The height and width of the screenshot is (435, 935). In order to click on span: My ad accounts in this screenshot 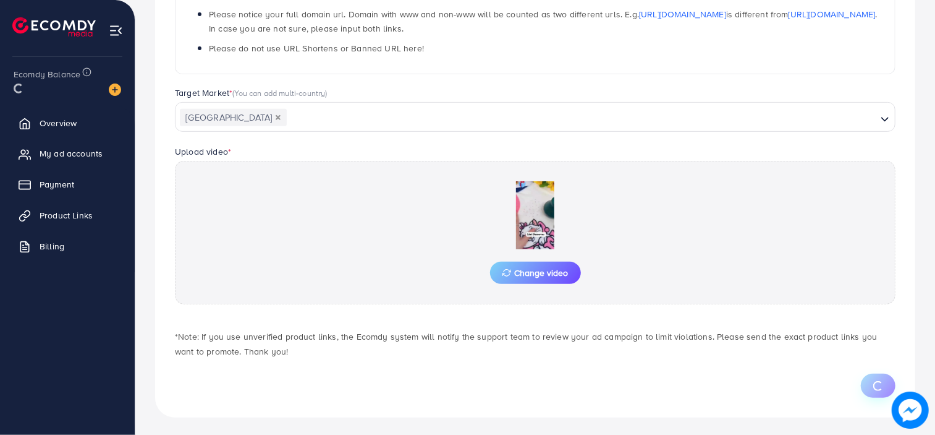, I will do `click(71, 153)`.